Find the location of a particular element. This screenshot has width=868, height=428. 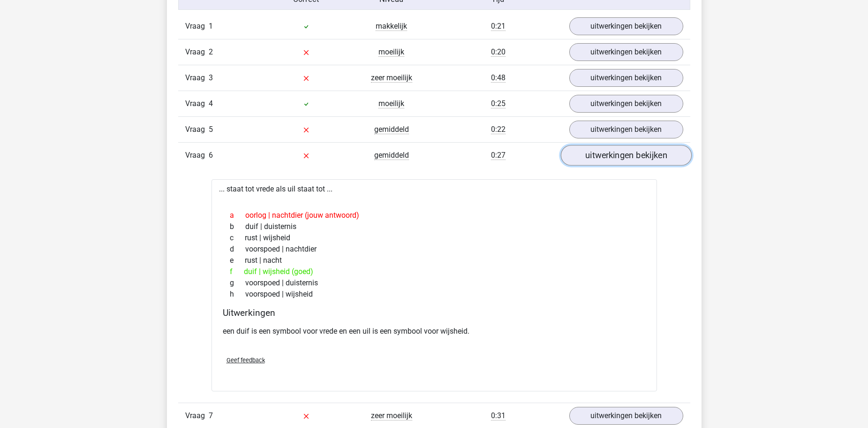

div: duif | wijsheid (goed) is located at coordinates (434, 272).